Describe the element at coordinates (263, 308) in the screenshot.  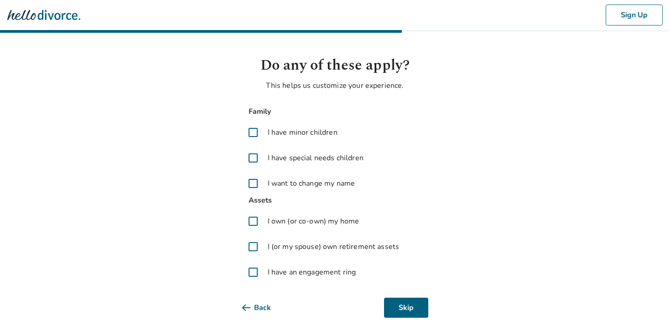
I see `button: Back` at that location.